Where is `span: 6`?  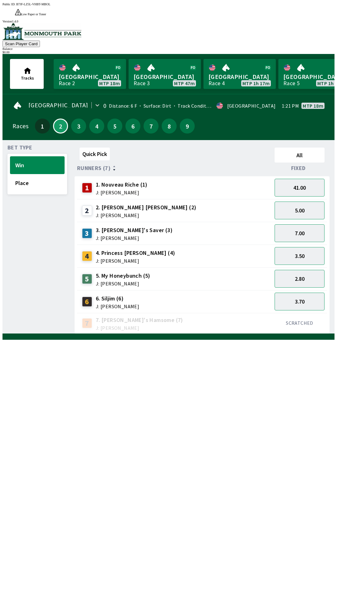 span: 6 is located at coordinates (133, 126).